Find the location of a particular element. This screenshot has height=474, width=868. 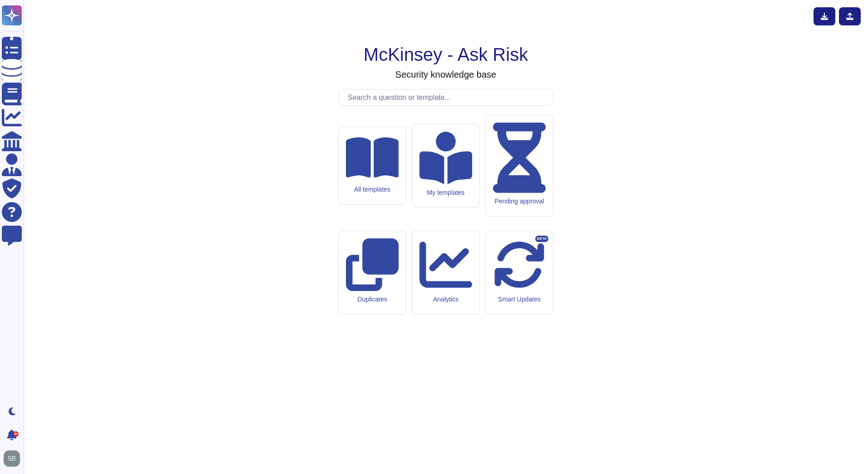

div: BETA is located at coordinates (542, 239).